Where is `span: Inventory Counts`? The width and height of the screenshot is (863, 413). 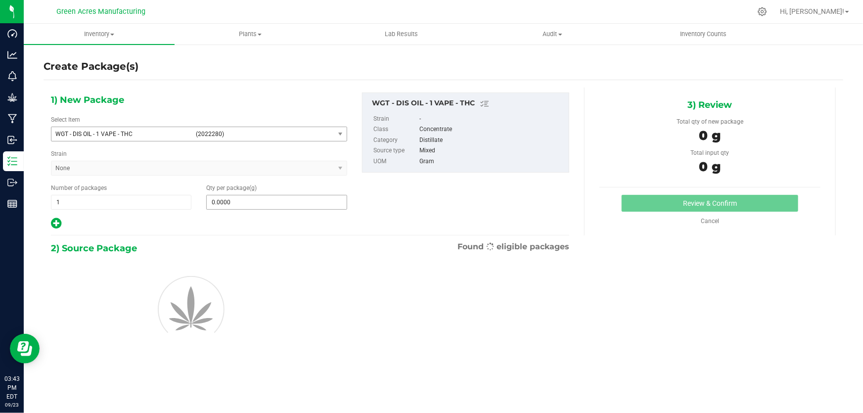
span: Inventory Counts is located at coordinates (704, 34).